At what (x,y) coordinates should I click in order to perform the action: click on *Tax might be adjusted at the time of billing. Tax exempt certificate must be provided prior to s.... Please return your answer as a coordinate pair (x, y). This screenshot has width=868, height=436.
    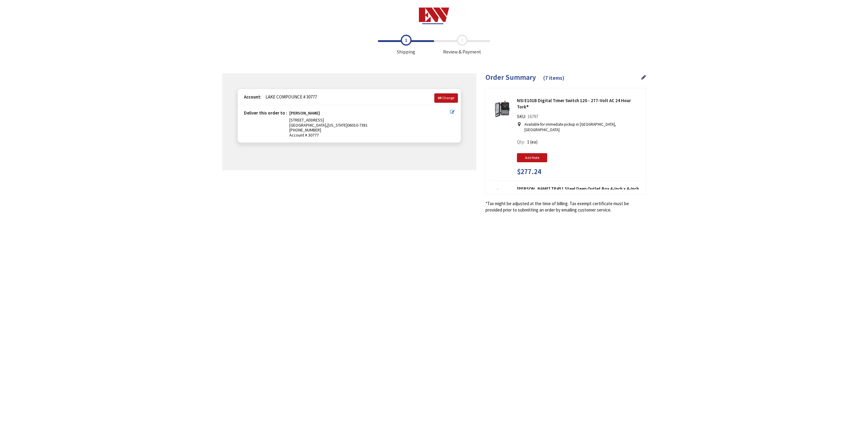
    Looking at the image, I should click on (565, 207).